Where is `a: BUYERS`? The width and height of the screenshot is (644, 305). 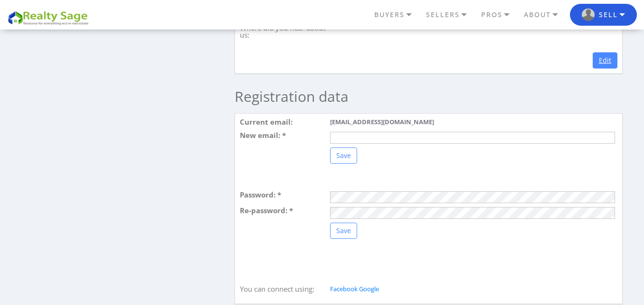
a: BUYERS is located at coordinates (398, 15).